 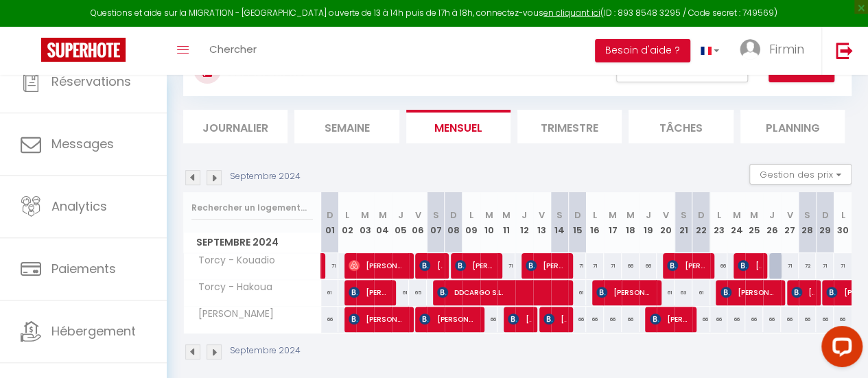 I want to click on th: 05, so click(x=401, y=222).